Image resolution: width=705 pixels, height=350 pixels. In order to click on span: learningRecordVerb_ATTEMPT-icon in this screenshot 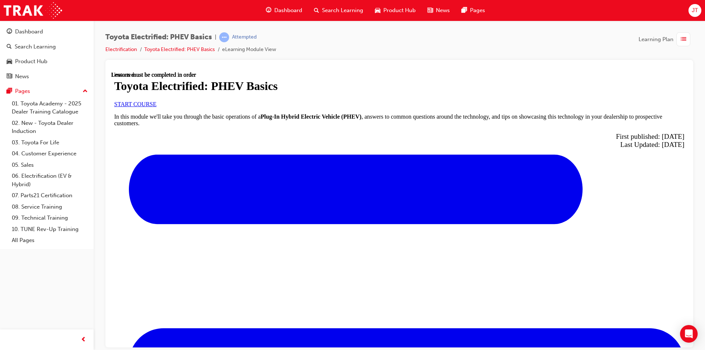, I will do `click(224, 37)`.